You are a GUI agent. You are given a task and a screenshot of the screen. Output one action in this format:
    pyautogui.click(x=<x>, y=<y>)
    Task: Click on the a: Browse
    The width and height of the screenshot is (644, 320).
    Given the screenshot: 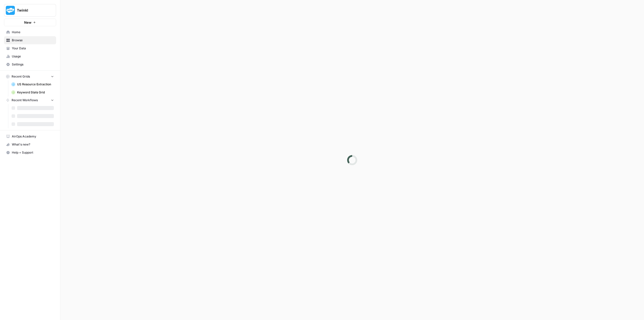 What is the action you would take?
    pyautogui.click(x=30, y=40)
    